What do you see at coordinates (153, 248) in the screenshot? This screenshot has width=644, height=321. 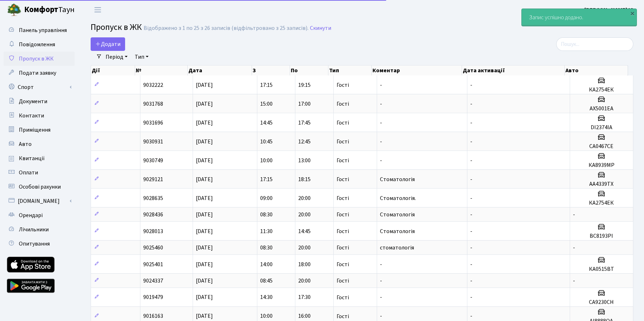 I see `span: 9025460` at bounding box center [153, 248].